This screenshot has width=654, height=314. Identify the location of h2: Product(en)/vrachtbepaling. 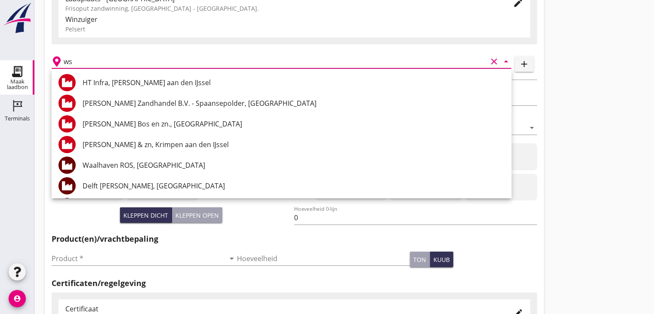
(294, 239).